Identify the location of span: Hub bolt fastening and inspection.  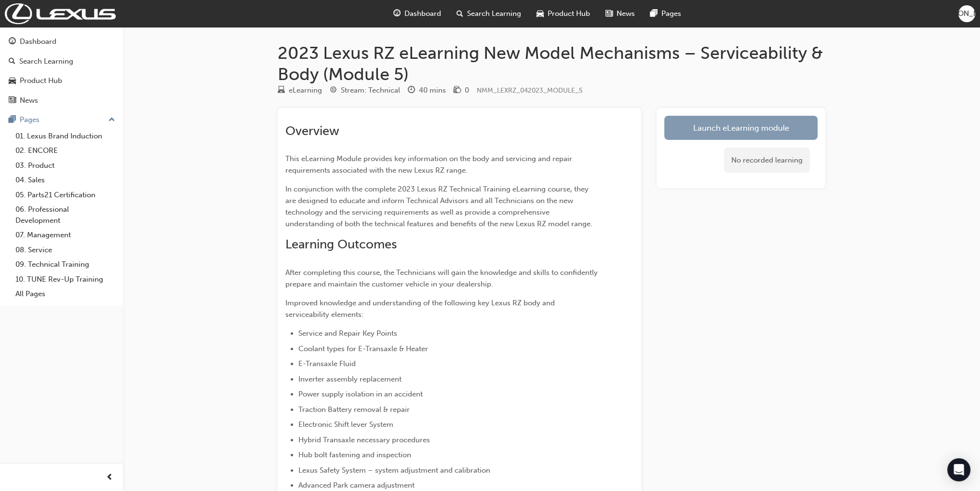
(355, 454).